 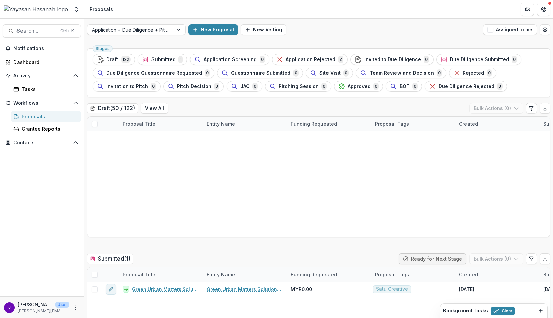 What do you see at coordinates (310, 60) in the screenshot?
I see `button: Application Rejected2` at bounding box center [310, 60].